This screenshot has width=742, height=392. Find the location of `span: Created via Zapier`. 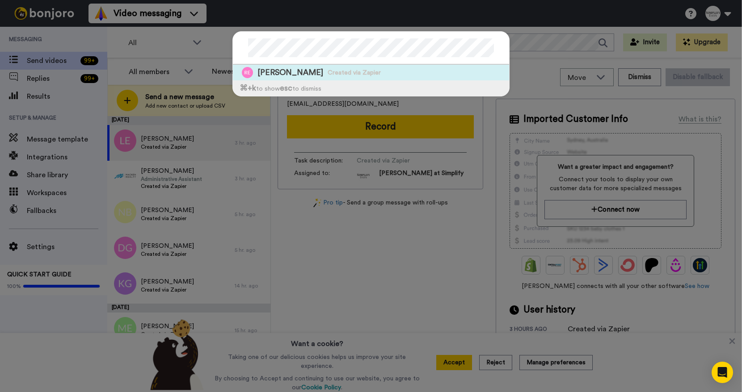

span: Created via Zapier is located at coordinates (354, 73).